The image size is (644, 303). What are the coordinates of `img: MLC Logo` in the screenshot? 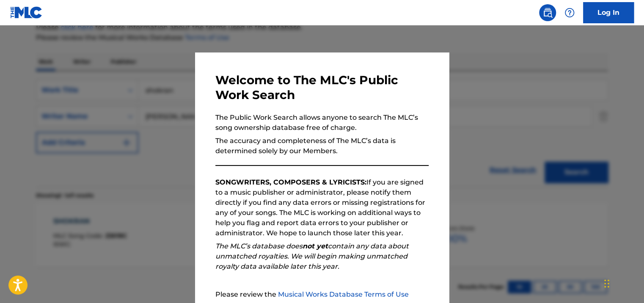 It's located at (26, 12).